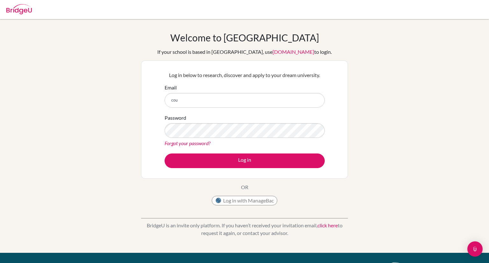  What do you see at coordinates (475, 249) in the screenshot?
I see `div: Open Intercom Messenger` at bounding box center [475, 249].